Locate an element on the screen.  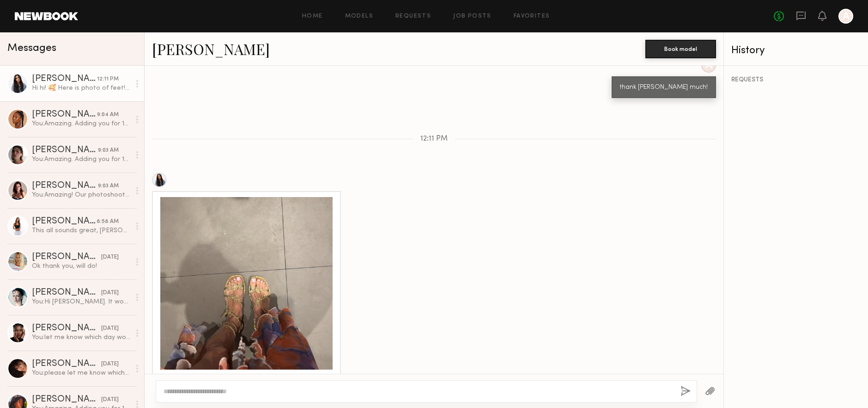
span: 12:11 PM is located at coordinates (434, 139).